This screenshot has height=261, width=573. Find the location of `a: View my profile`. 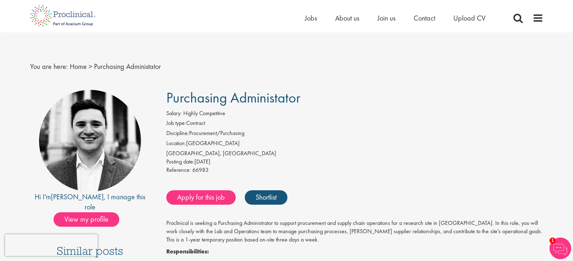

a: View my profile is located at coordinates (90, 219).